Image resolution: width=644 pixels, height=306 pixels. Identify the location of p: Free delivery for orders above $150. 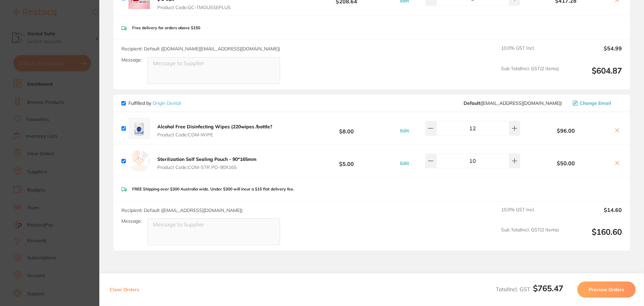
(166, 28).